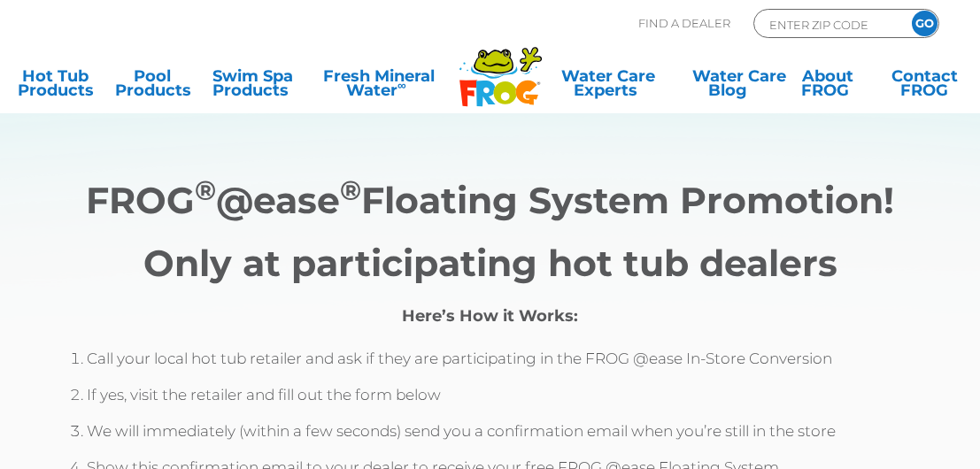  Describe the element at coordinates (152, 87) in the screenshot. I see `a: PoolProducts` at that location.